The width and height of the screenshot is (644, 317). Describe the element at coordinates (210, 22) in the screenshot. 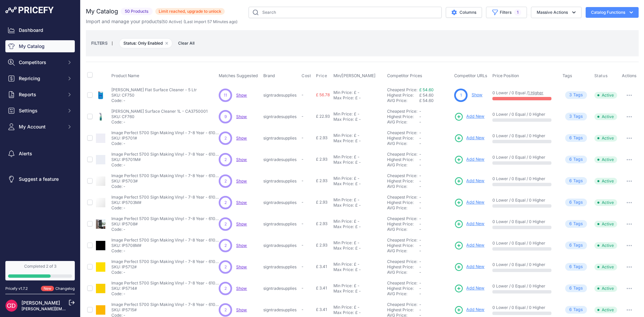

I see `span: (Last import 57 Minutes ago)` at that location.